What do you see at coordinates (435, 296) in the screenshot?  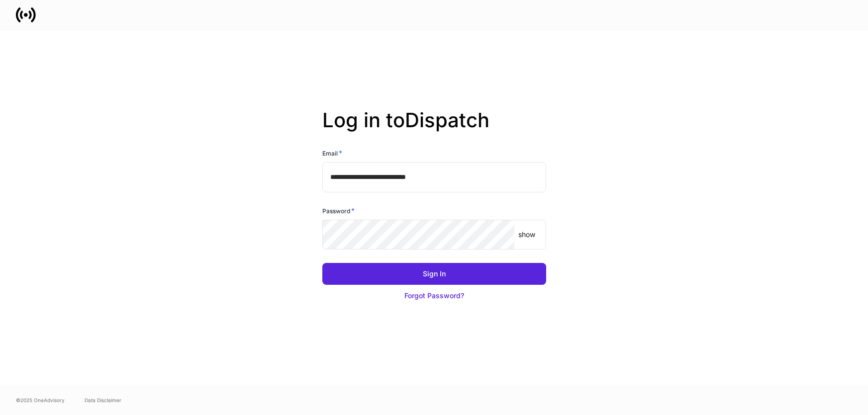 I see `button: Forgot Password?` at bounding box center [435, 296].